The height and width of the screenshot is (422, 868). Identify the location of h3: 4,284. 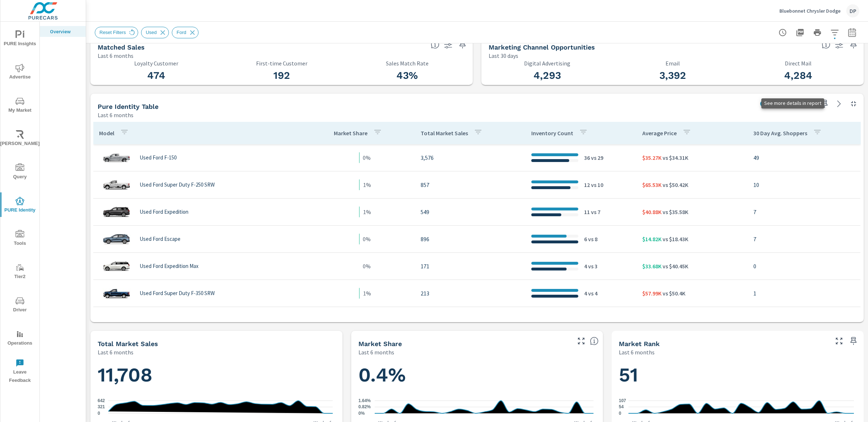
(798, 75).